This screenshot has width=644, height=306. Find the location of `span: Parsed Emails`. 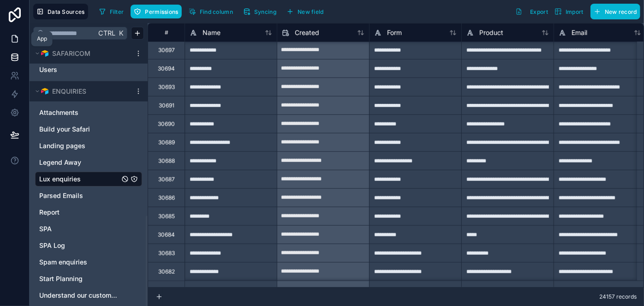

span: Parsed Emails is located at coordinates (61, 196).